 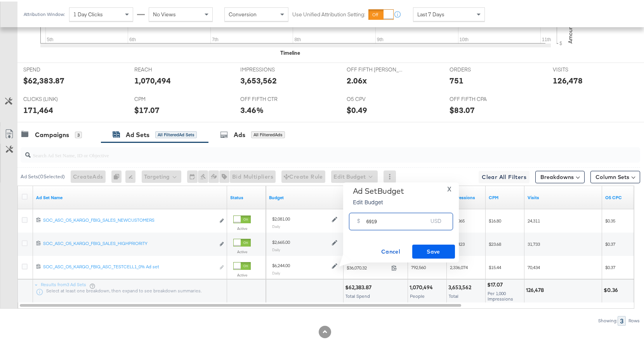 I want to click on button: X, so click(x=449, y=187).